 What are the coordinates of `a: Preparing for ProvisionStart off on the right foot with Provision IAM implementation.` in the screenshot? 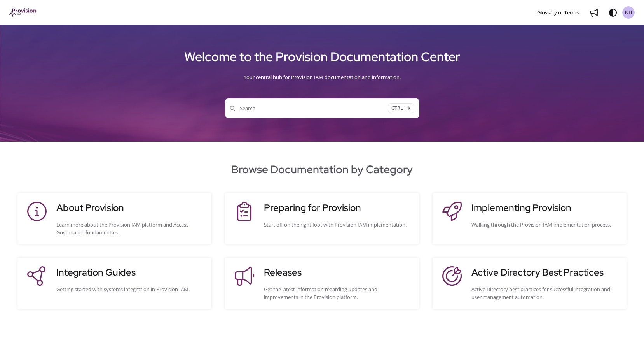 It's located at (322, 218).